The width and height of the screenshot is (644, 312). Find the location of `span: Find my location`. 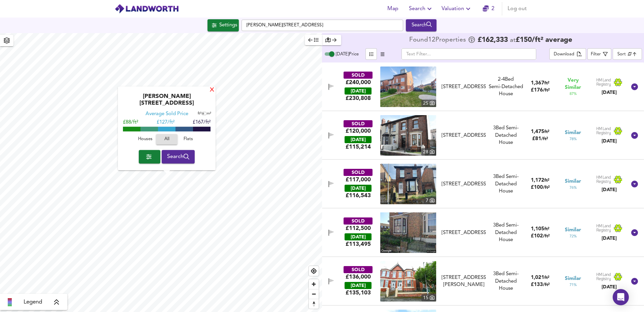

span: Find my location is located at coordinates (314, 271).